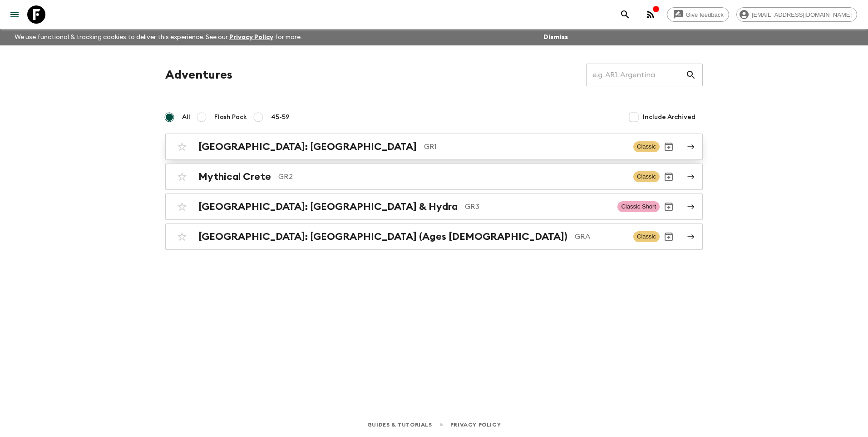 This screenshot has height=437, width=868. I want to click on h2: Mythical Crete, so click(234, 177).